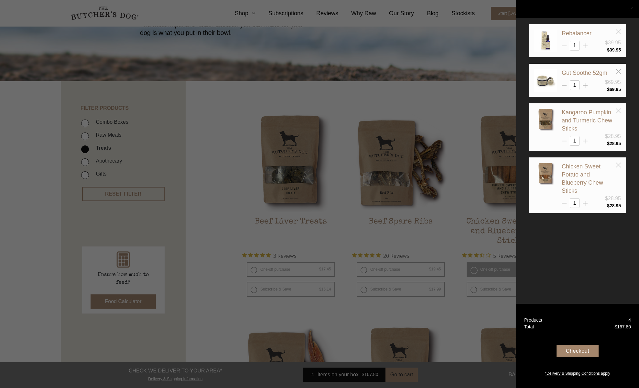 The image size is (639, 388). What do you see at coordinates (546, 80) in the screenshot?
I see `img: Gut Soothe 52gm` at bounding box center [546, 80].